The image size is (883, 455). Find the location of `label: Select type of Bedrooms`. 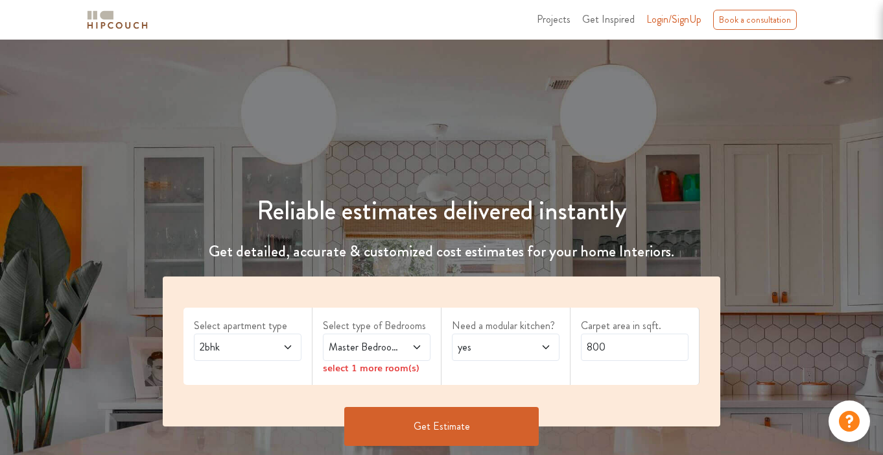

label: Select type of Bedrooms is located at coordinates (377, 325).